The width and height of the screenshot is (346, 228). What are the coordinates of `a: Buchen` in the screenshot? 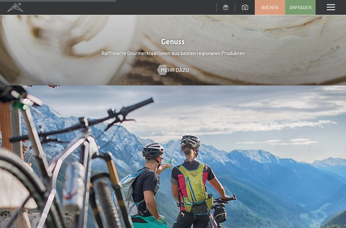 It's located at (270, 7).